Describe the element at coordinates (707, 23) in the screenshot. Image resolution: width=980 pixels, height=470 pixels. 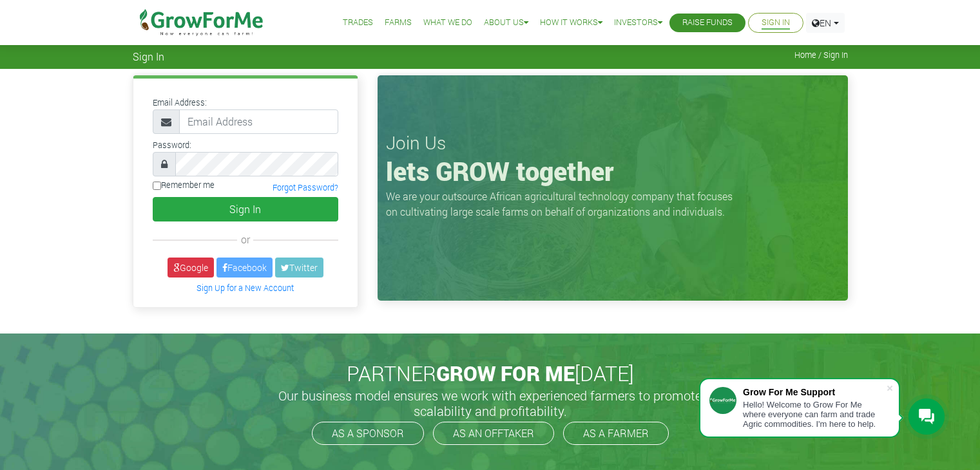
I see `a: Raise Funds` at that location.